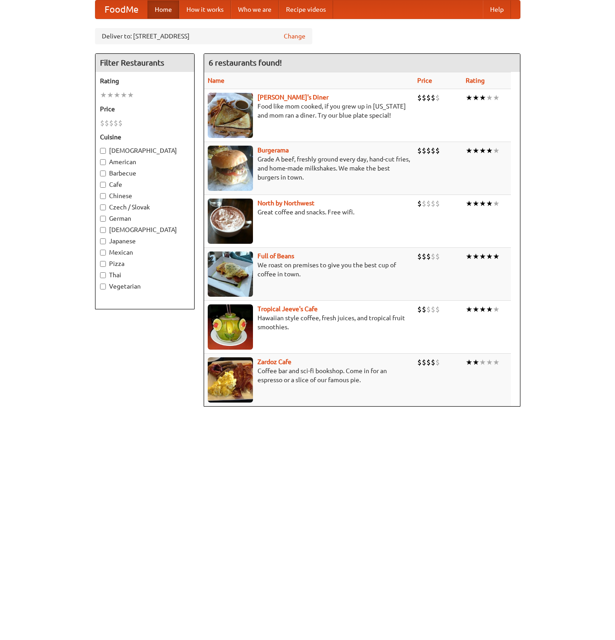 Image resolution: width=615 pixels, height=640 pixels. Describe the element at coordinates (145, 253) in the screenshot. I see `label: Mexican` at that location.